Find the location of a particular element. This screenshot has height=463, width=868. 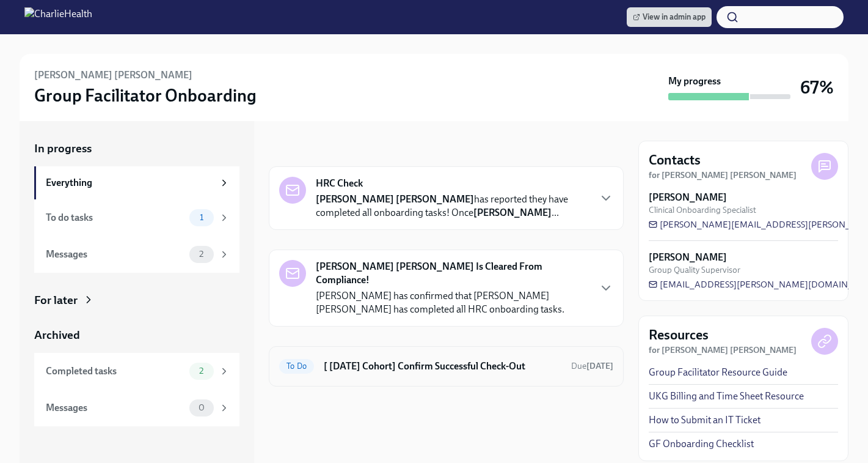

span: 0 is located at coordinates (201, 407).